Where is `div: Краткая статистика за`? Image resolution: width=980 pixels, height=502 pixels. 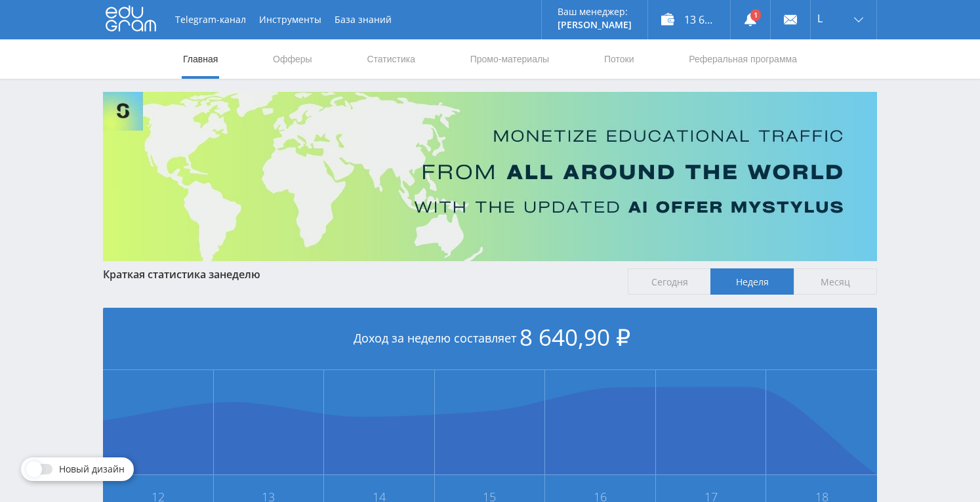 div: Краткая статистика за is located at coordinates (359, 274).